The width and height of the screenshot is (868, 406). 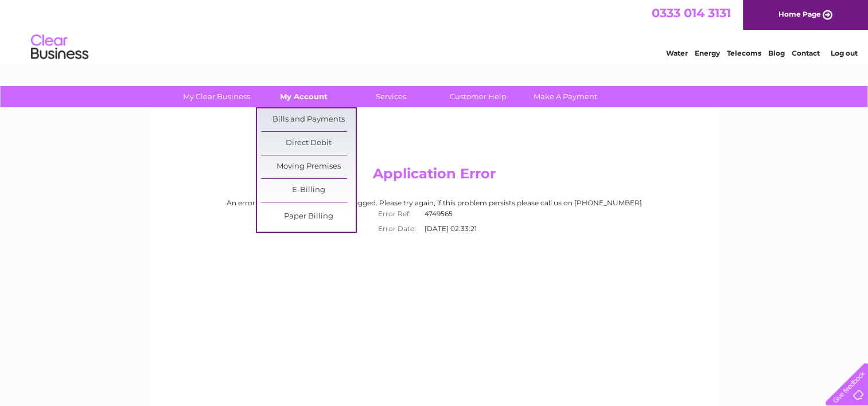 What do you see at coordinates (308, 190) in the screenshot?
I see `a: E-Billing` at bounding box center [308, 190].